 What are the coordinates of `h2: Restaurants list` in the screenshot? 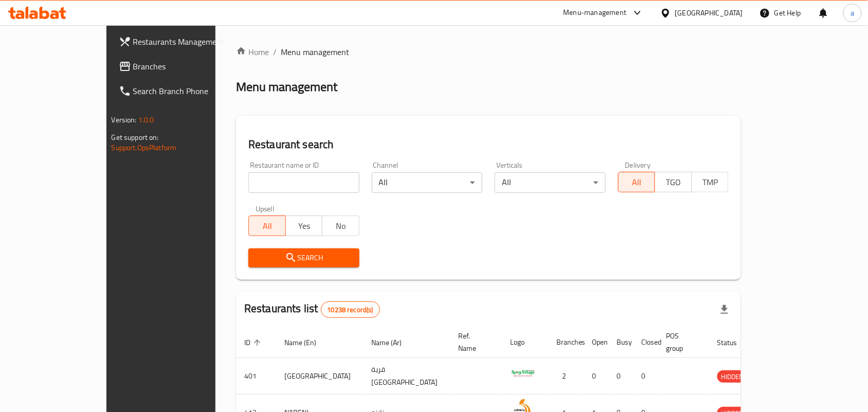 It's located at (312, 309).